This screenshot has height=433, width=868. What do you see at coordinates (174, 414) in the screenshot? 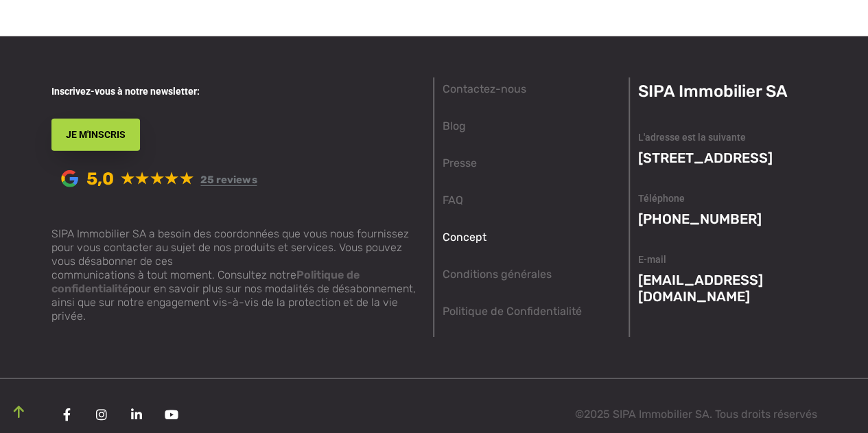
I see `a: Youtube Channel for Sipa Immobilier` at bounding box center [174, 414].